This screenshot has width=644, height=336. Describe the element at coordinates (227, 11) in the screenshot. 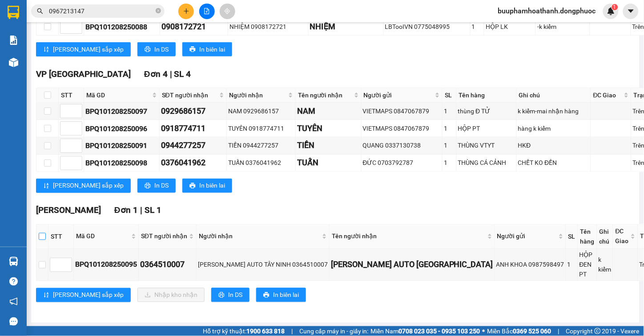

I see `span: aim` at that location.